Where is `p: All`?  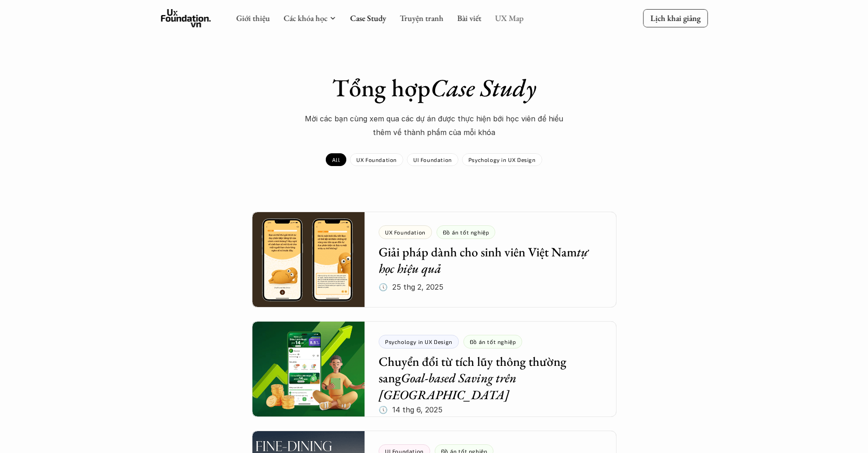 p: All is located at coordinates (336, 160).